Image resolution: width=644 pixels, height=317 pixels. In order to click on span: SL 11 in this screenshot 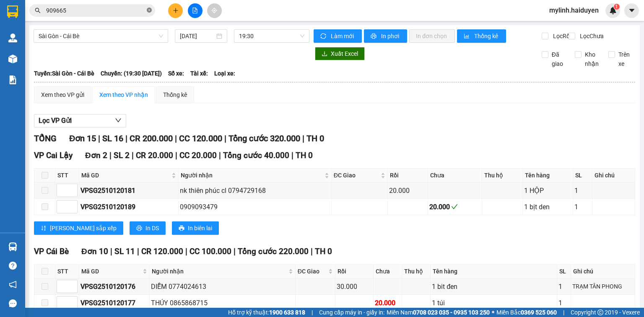, I will do `click(124, 251)`.